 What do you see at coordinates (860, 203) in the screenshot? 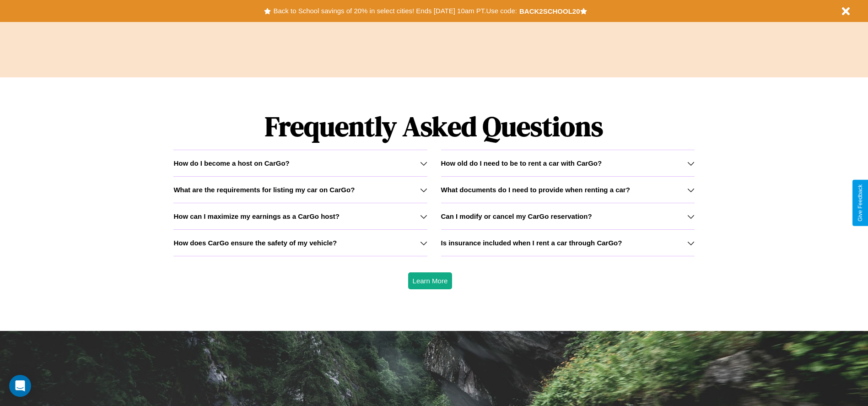
I see `div: Give Feedback` at bounding box center [860, 203].